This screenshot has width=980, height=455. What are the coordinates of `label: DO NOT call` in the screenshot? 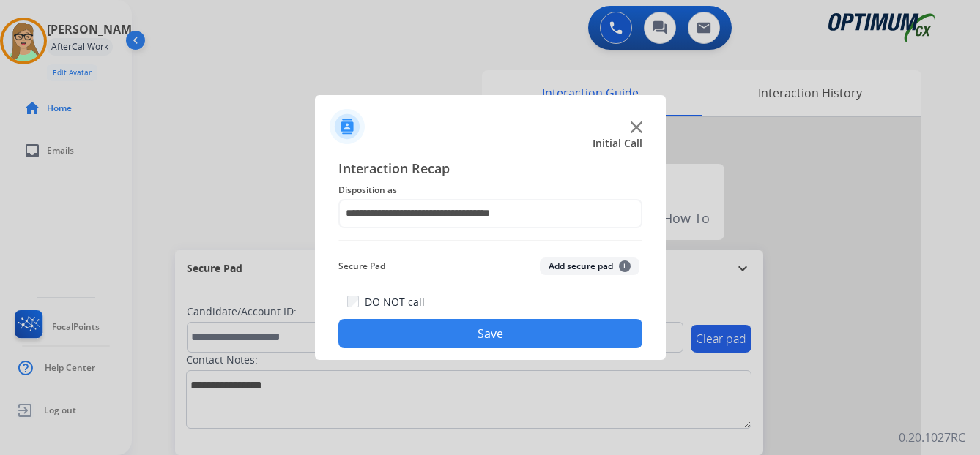 It's located at (395, 303).